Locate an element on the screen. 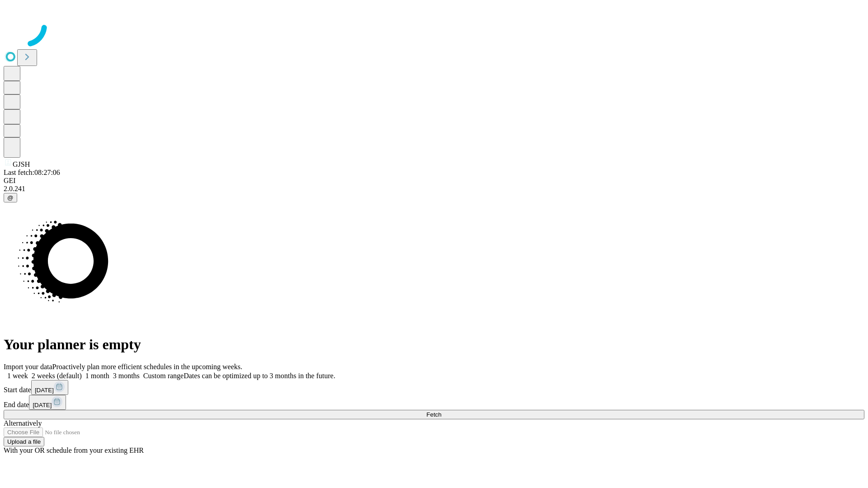  span: 3 months is located at coordinates (126, 375).